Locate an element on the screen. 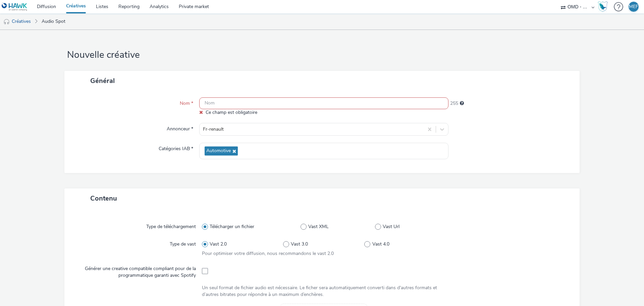 This screenshot has height=306, width=644. div: Hawk Academy is located at coordinates (603, 7).